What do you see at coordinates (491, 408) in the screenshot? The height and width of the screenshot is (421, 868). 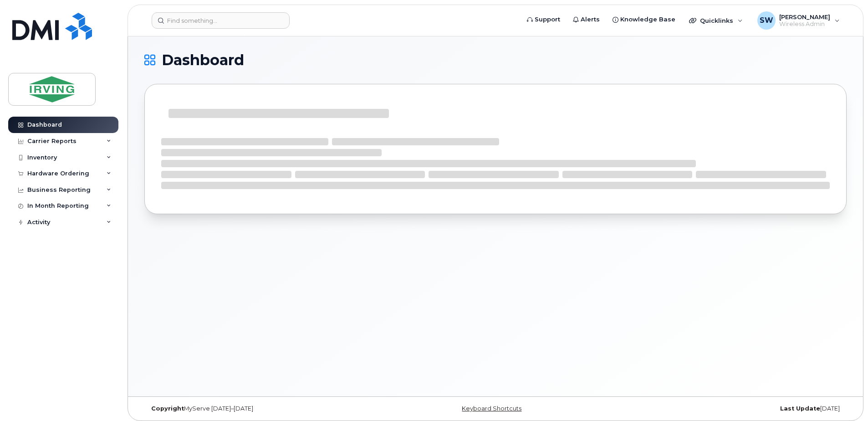 I see `a: Keyboard Shortcuts` at bounding box center [491, 408].